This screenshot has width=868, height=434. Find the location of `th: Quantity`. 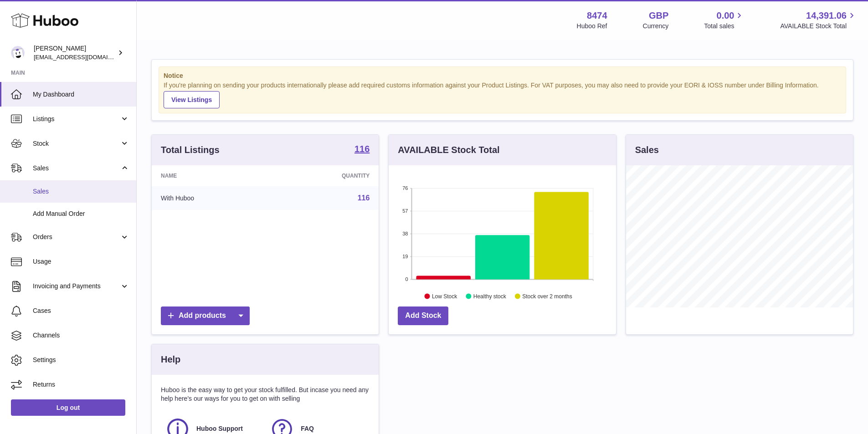

th: Quantity is located at coordinates (325, 176).